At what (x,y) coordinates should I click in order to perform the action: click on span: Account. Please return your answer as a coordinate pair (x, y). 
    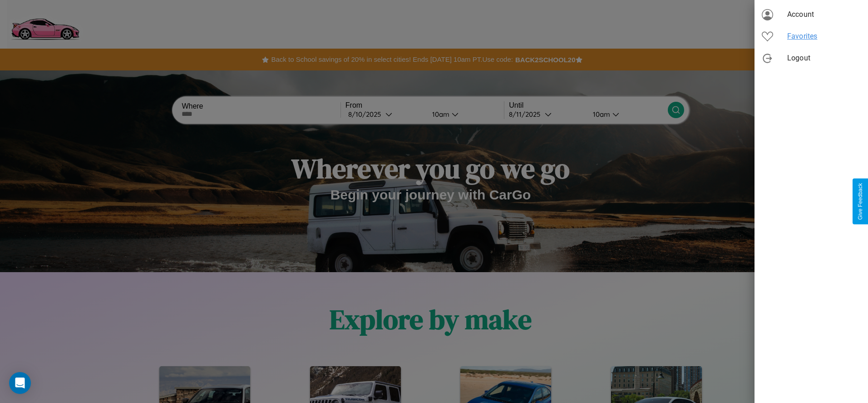
    Looking at the image, I should click on (823, 15).